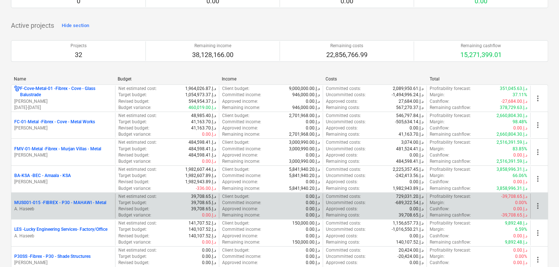 The image size is (559, 267). Describe the element at coordinates (512, 161) in the screenshot. I see `p: 2,516,391.59د.إ.‏` at that location.